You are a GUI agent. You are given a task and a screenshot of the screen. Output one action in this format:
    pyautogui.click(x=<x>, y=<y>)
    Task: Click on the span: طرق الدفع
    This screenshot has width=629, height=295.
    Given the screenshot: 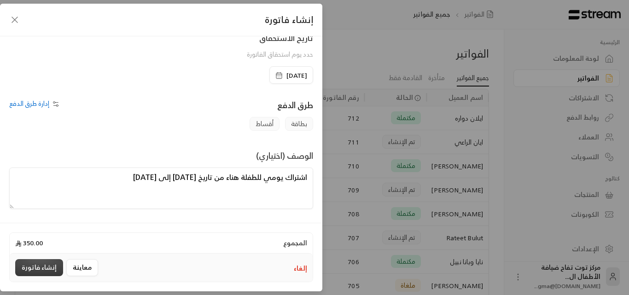 What is the action you would take?
    pyautogui.click(x=295, y=105)
    